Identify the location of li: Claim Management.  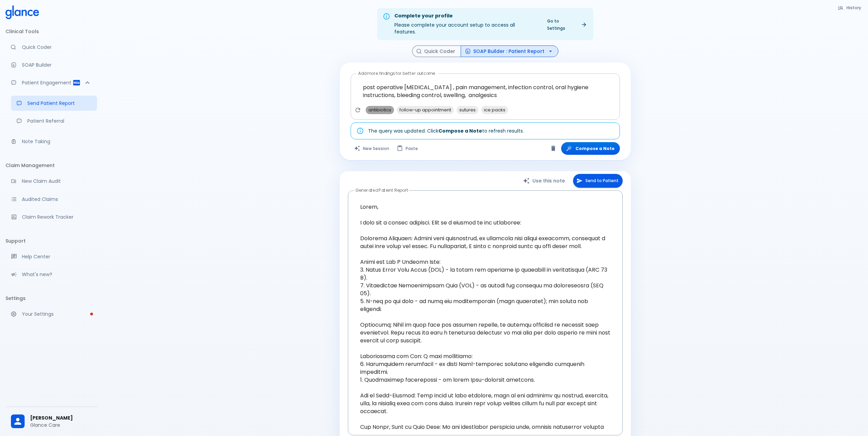
(51, 165).